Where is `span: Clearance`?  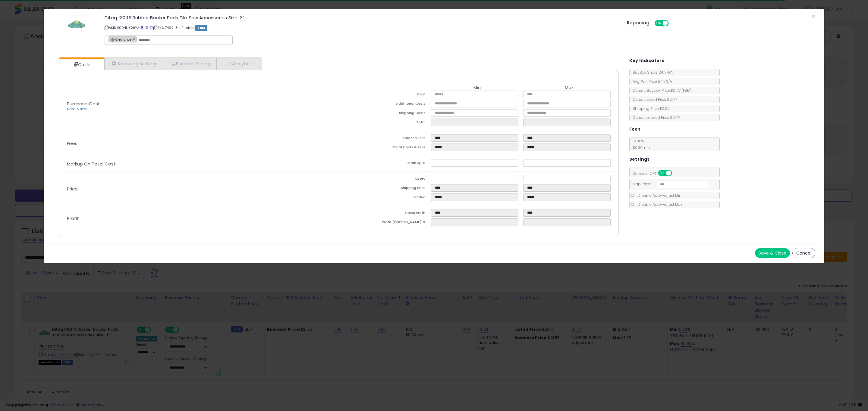 span: Clearance is located at coordinates (120, 39).